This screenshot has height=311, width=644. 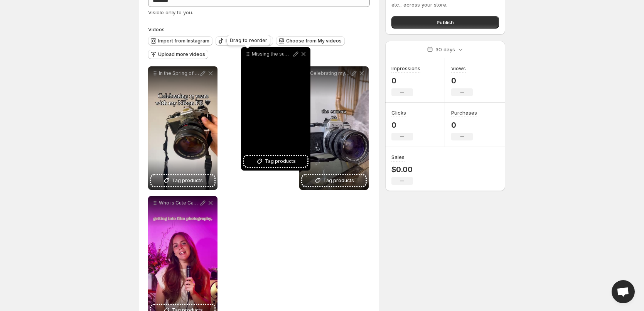 I want to click on p: In the Spring of 2009 I went to a huge flea market in a small town with my mom I was already into..., so click(x=179, y=74).